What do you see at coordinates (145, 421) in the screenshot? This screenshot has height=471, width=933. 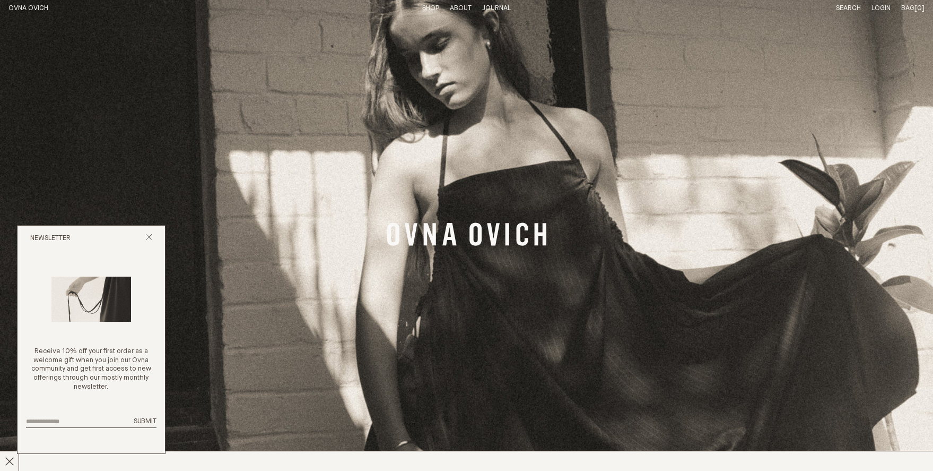 I see `span: Submit` at bounding box center [145, 421].